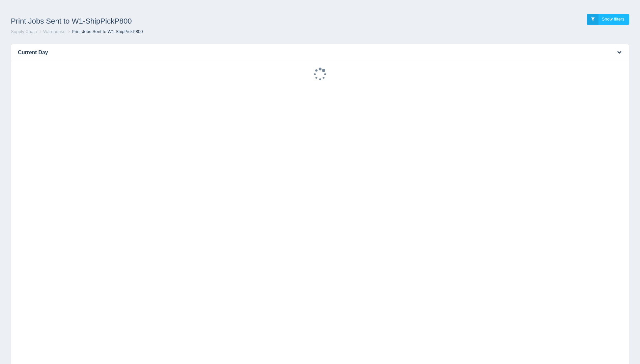  What do you see at coordinates (613, 19) in the screenshot?
I see `span: Show filters` at bounding box center [613, 19].